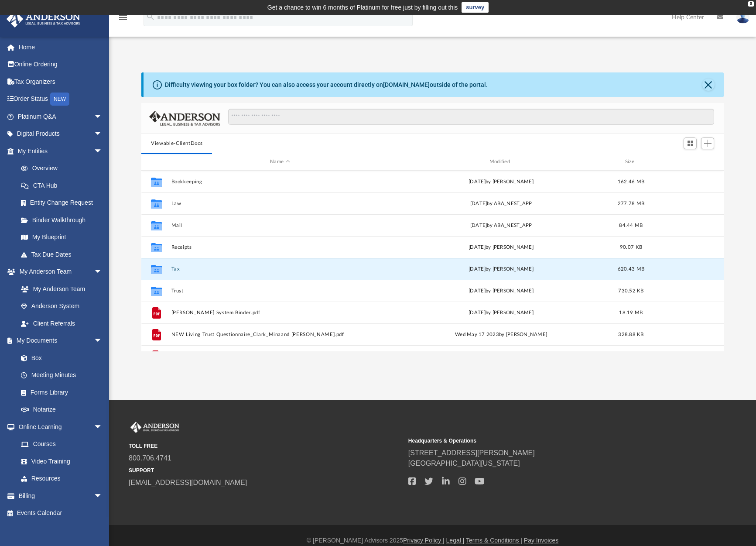 The width and height of the screenshot is (756, 546). What do you see at coordinates (123, 20) in the screenshot?
I see `a: menu` at bounding box center [123, 20].